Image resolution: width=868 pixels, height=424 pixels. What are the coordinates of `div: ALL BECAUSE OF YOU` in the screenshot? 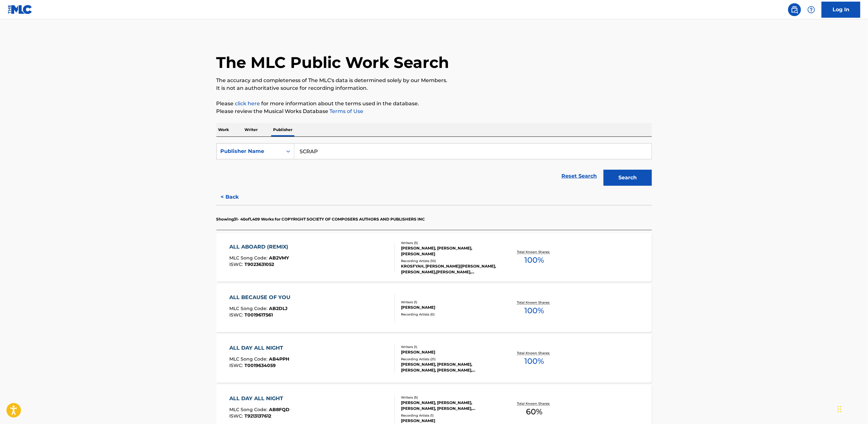 It's located at (261, 298).